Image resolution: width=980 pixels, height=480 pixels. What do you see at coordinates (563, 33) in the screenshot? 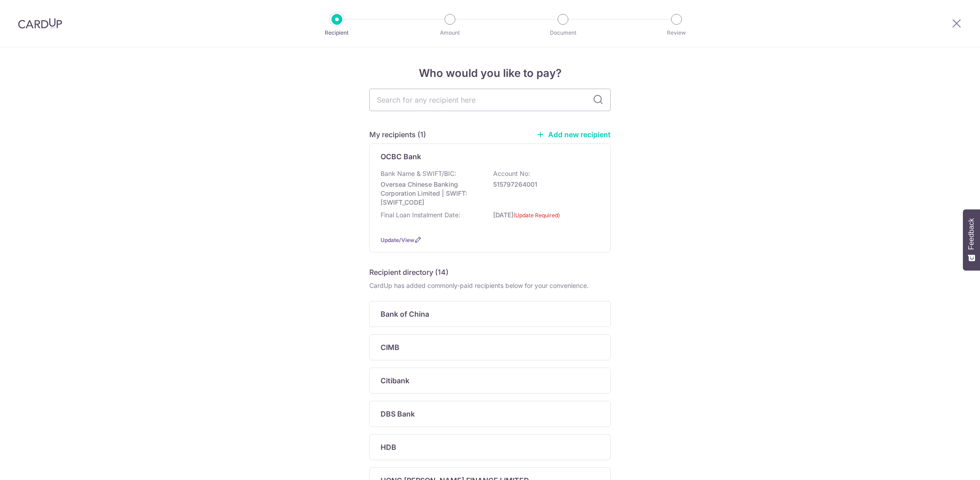
I see `p: Document` at bounding box center [563, 33].